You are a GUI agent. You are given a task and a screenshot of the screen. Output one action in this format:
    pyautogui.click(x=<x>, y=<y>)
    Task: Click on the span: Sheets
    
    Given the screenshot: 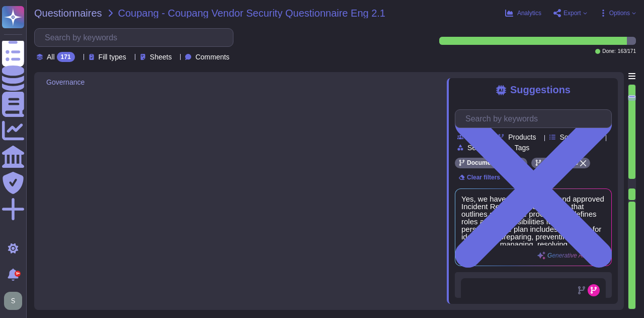 What is the action you would take?
    pyautogui.click(x=161, y=57)
    